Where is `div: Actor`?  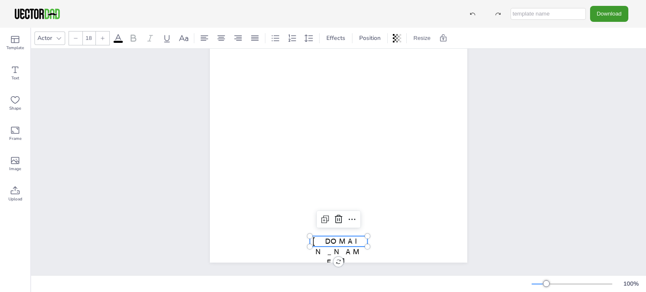
div: Actor is located at coordinates (45, 38).